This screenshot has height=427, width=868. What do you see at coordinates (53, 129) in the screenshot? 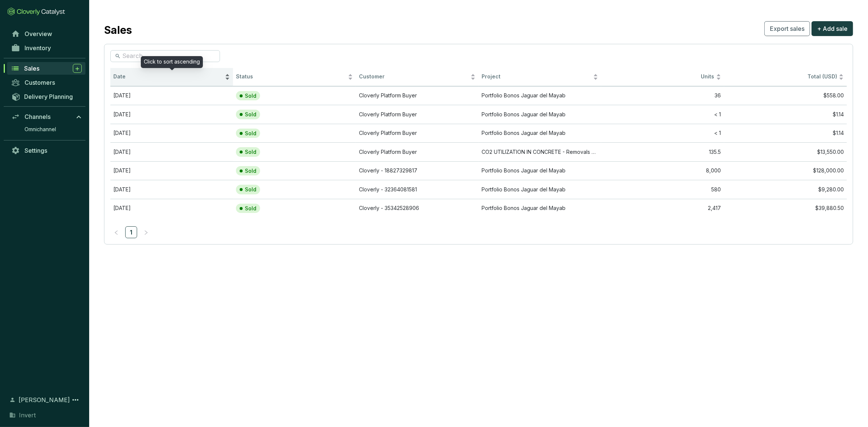
I see `a: Omnichannel` at bounding box center [53, 129].